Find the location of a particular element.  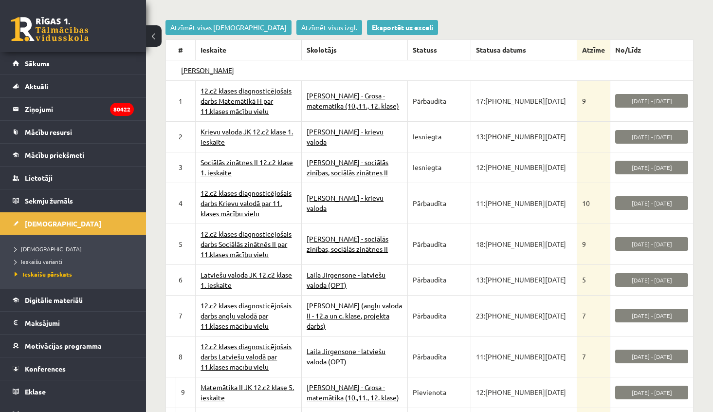

a: Motivācijas programma is located at coordinates (73, 346).